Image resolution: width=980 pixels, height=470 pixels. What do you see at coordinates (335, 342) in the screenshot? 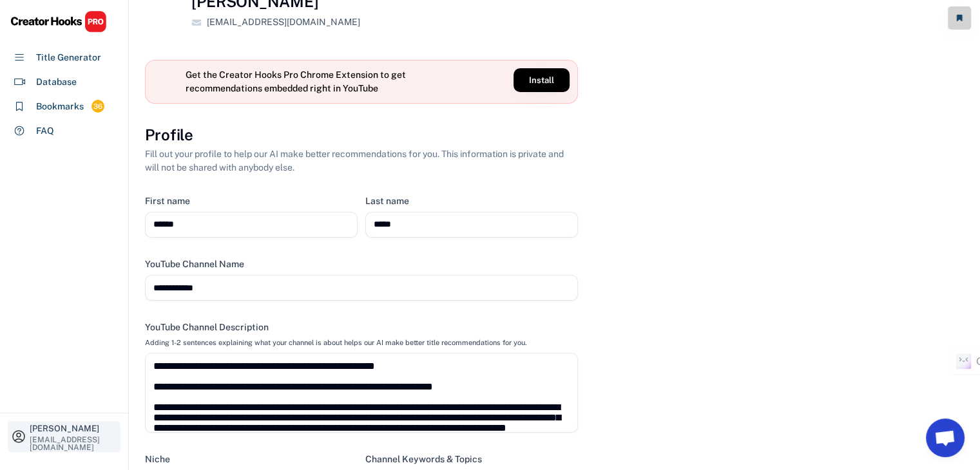
I see `div: Adding 1-2 sentences explaining what your channel is about helps our AI make better title recomme...` at bounding box center [335, 342].